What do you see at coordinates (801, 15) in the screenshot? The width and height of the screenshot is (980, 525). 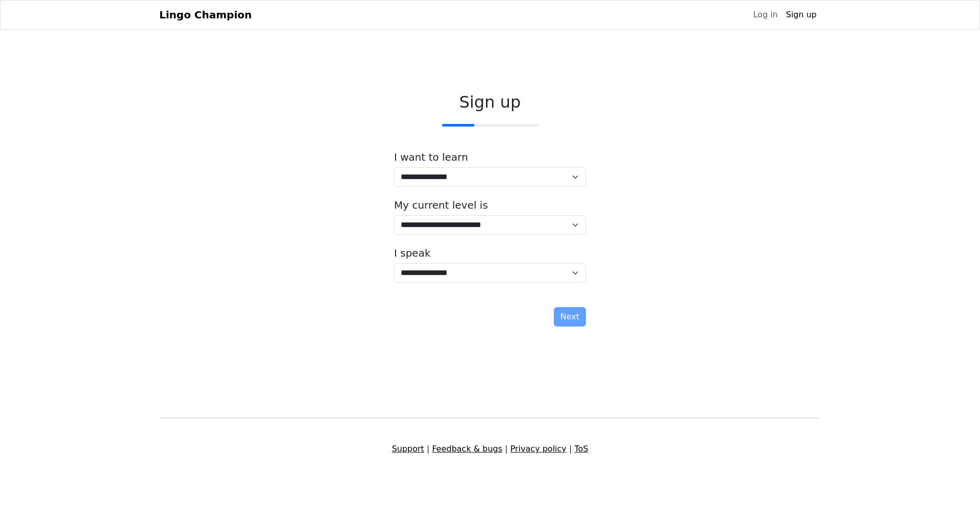 I see `a: Sign up` at bounding box center [801, 15].